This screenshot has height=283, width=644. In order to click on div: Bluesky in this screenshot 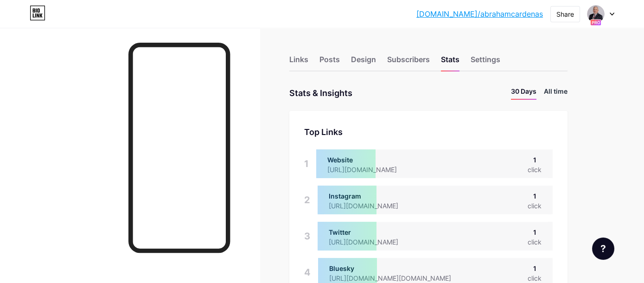, I will do `click(397, 269)`.